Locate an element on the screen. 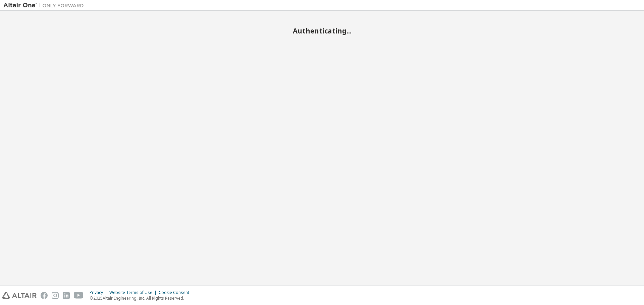 The image size is (644, 305). img: altair_logo.svg is located at coordinates (19, 295).